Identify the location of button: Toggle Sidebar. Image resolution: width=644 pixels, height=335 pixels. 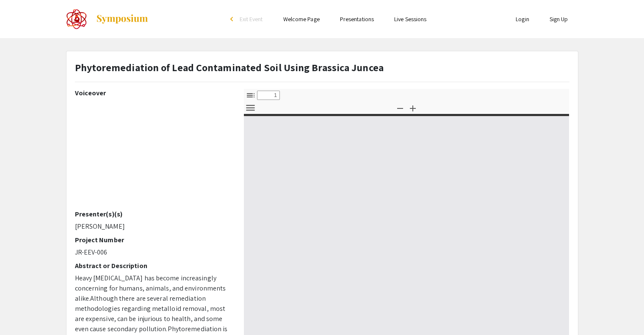
(251, 95).